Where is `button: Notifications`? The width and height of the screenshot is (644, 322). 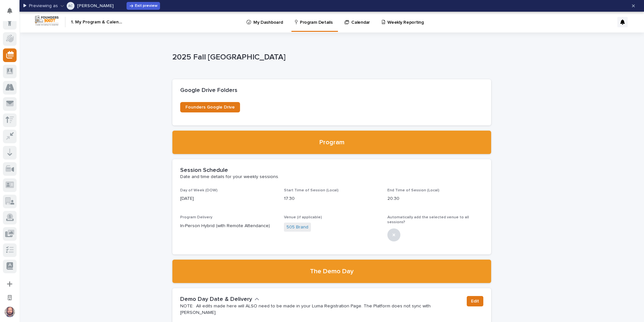
button: Notifications is located at coordinates (10, 11).